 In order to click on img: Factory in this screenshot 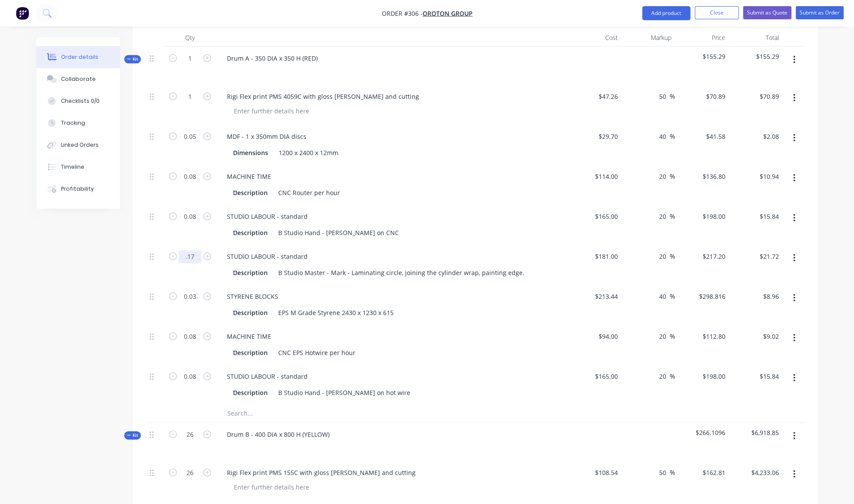, I will do `click(22, 14)`.